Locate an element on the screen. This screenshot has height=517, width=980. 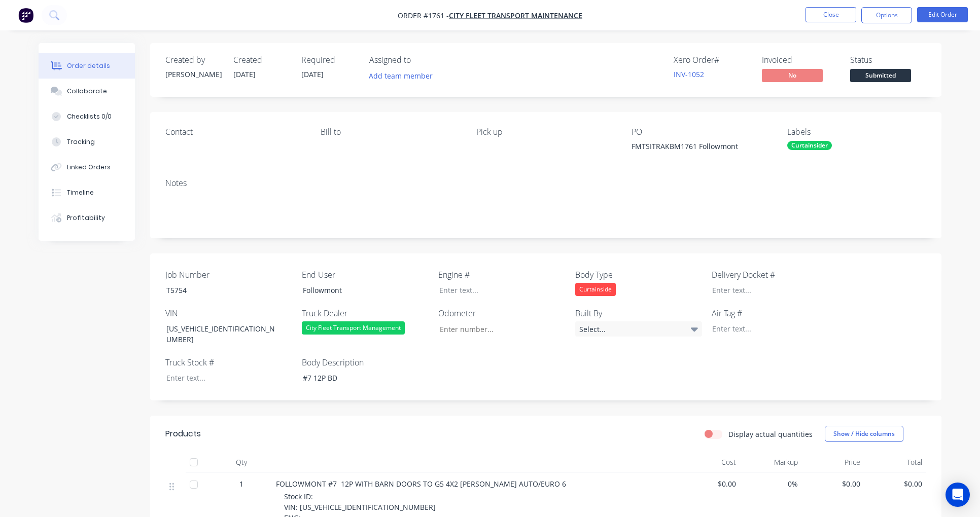
span: 1 is located at coordinates (241, 484).